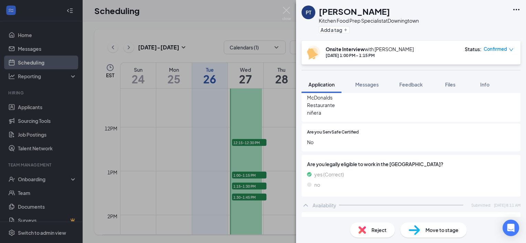 Image resolution: width=526 pixels, height=243 pixels. What do you see at coordinates (305, 206) in the screenshot?
I see `svg: ChevronUp` at bounding box center [305, 206].